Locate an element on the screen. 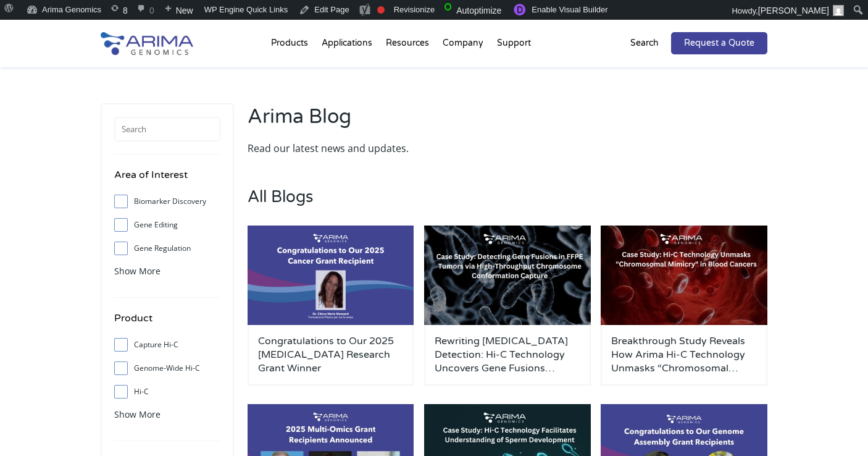  label: Gene Regulation is located at coordinates (167, 248).